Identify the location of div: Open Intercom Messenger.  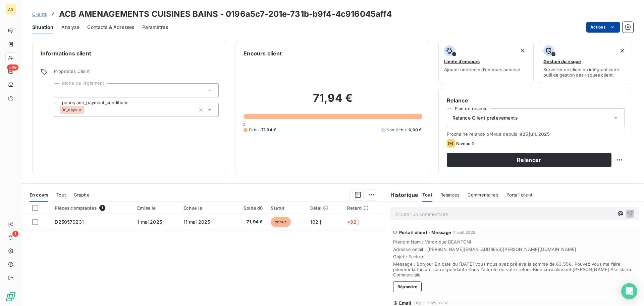
(630, 291).